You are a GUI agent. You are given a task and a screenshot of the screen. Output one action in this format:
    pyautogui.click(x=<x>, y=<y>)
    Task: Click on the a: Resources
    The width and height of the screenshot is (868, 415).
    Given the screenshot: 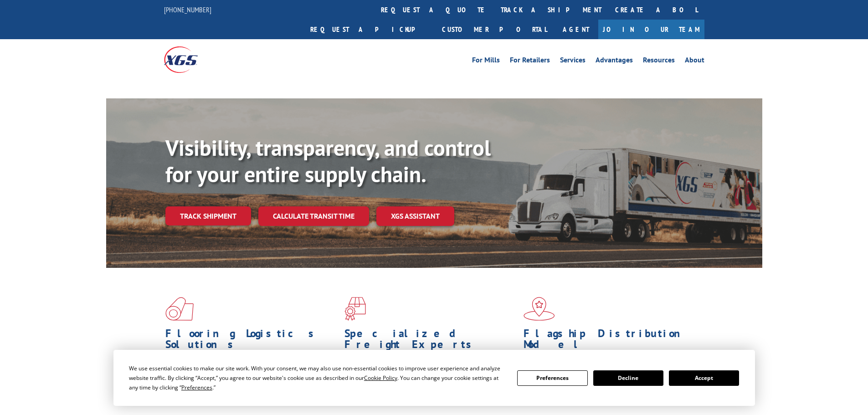 What is the action you would take?
    pyautogui.click(x=659, y=62)
    